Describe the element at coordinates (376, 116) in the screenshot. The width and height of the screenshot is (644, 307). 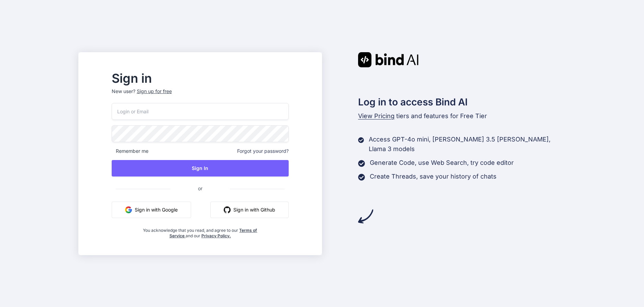
I see `span: View Pricing` at that location.